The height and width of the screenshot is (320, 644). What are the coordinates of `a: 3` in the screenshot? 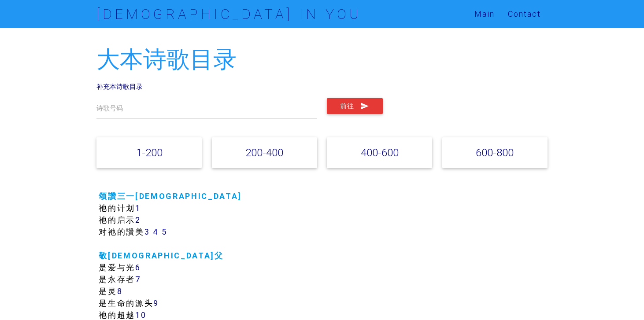 It's located at (147, 231).